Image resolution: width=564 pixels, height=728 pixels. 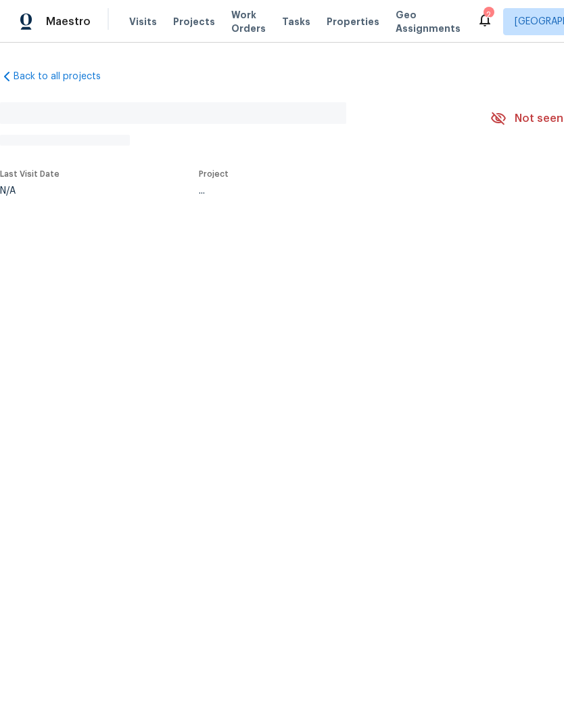 I want to click on span: Tasks, so click(x=296, y=22).